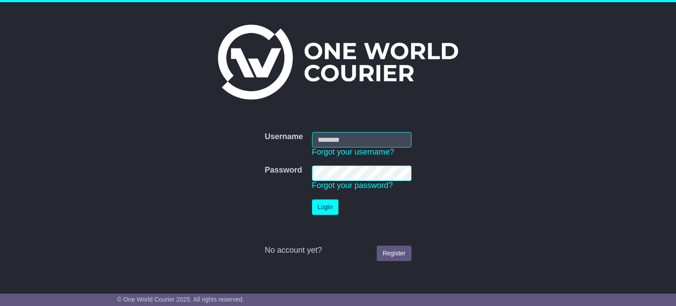 The width and height of the screenshot is (676, 306). What do you see at coordinates (284, 137) in the screenshot?
I see `label: Username` at bounding box center [284, 137].